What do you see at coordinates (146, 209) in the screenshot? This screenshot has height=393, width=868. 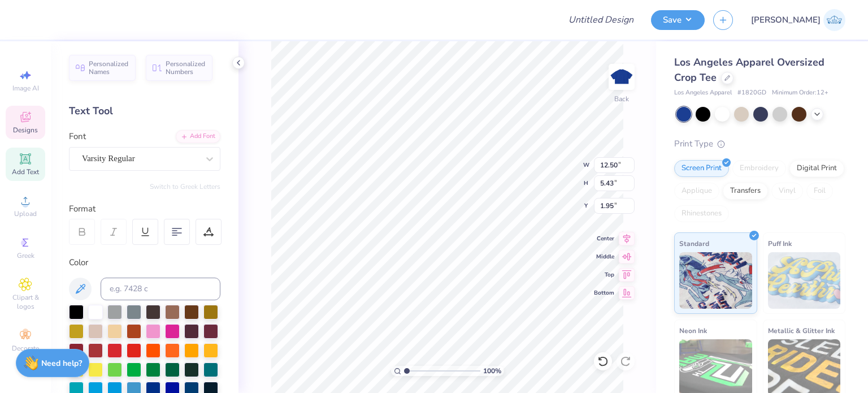 I see `div: Format` at bounding box center [146, 209].